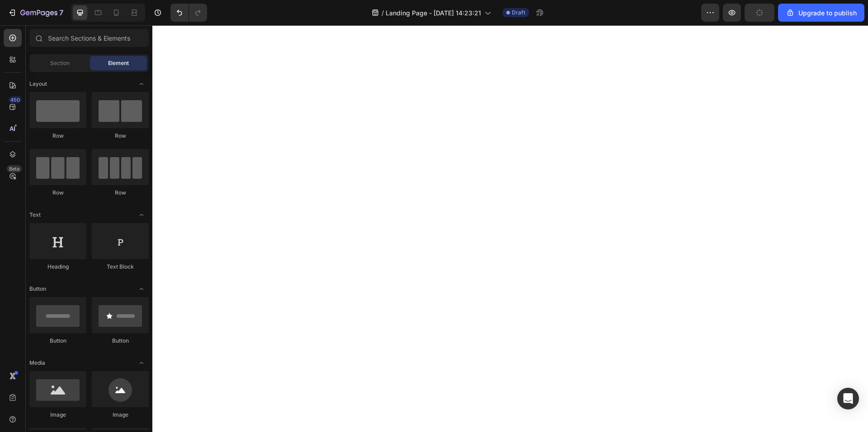  What do you see at coordinates (120, 267) in the screenshot?
I see `div: Text Block` at bounding box center [120, 267].